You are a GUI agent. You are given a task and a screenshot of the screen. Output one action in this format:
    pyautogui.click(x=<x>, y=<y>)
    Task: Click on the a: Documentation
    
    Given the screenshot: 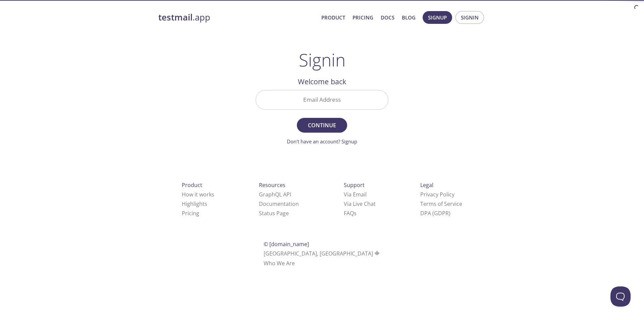 What is the action you would take?
    pyautogui.click(x=279, y=204)
    